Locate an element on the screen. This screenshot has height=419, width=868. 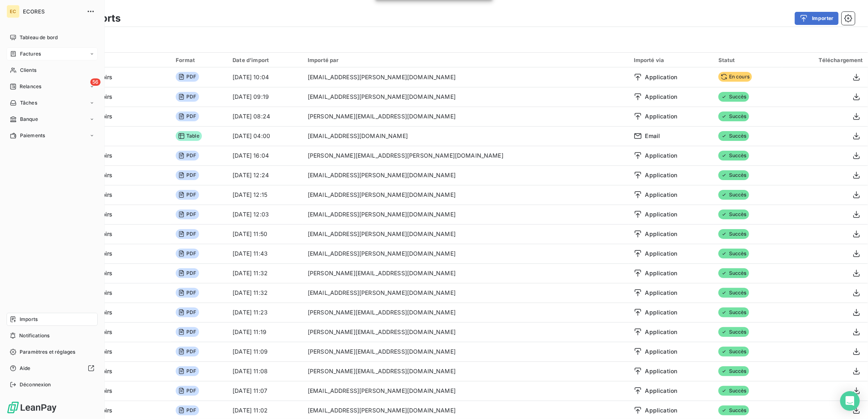
span: Banque is located at coordinates (29, 119).